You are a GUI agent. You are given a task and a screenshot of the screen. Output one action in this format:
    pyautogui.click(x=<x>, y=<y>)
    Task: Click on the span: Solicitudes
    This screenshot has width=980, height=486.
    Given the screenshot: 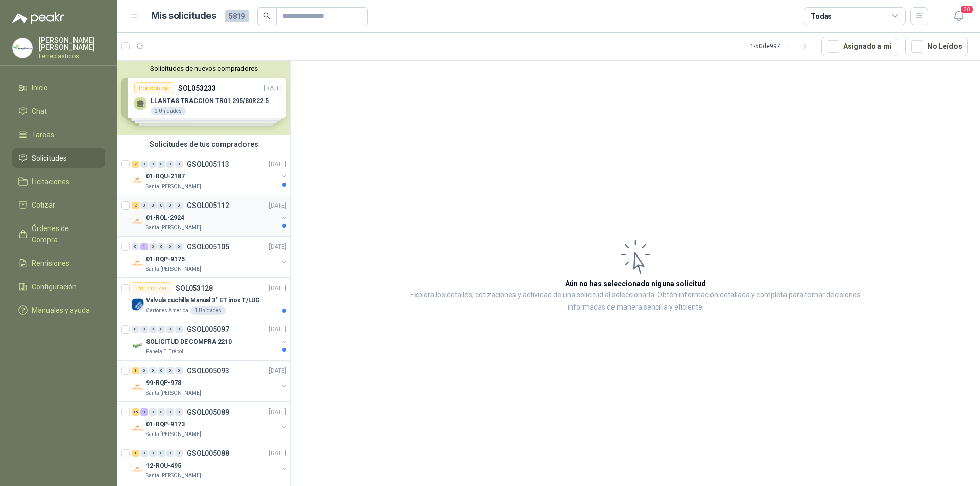 What is the action you would take?
    pyautogui.click(x=49, y=158)
    